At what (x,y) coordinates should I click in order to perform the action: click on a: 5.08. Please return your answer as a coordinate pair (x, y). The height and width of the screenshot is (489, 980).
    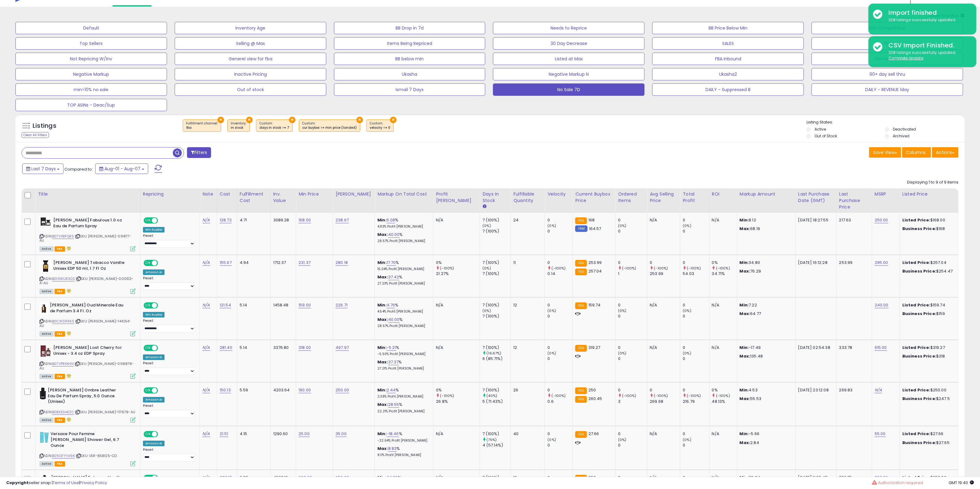
    Looking at the image, I should click on (391, 220).